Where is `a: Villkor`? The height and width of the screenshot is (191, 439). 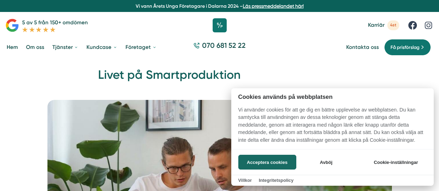
a: Villkor is located at coordinates (245, 180).